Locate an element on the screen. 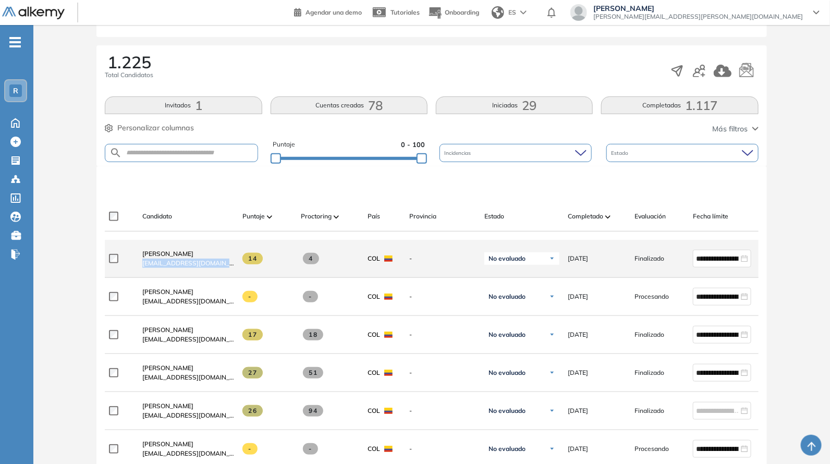 This screenshot has width=830, height=464. button: Iniciadas29 is located at coordinates (514, 105).